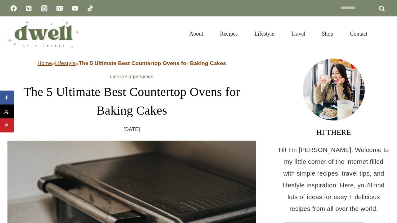  I want to click on a: About, so click(196, 34).